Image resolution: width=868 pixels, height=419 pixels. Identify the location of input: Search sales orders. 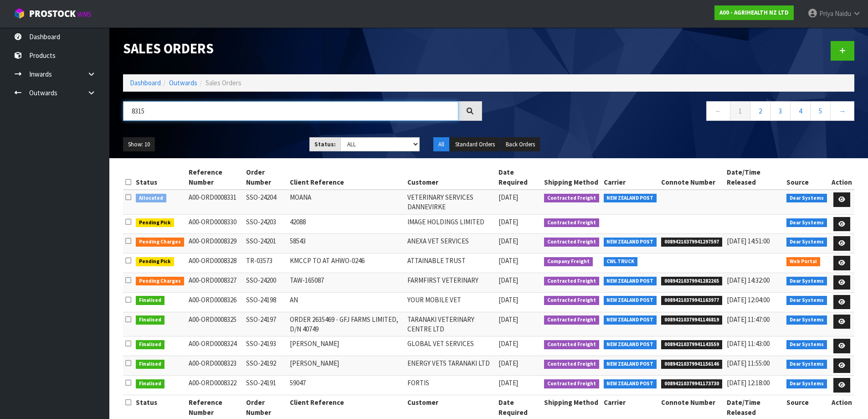
(291, 111).